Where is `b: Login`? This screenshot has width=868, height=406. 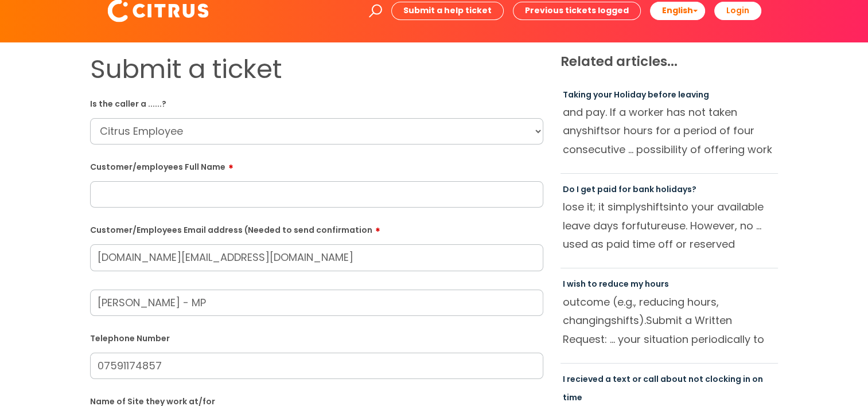 b: Login is located at coordinates (738, 10).